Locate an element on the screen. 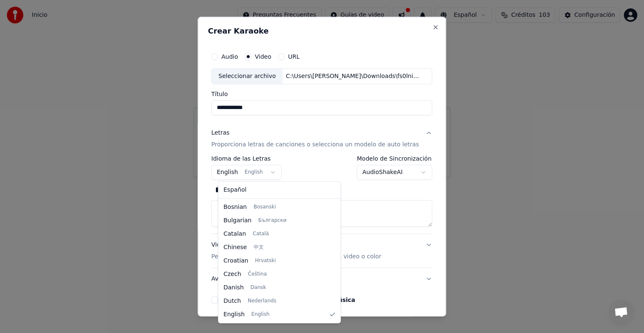  span: Chinese is located at coordinates (235, 247).